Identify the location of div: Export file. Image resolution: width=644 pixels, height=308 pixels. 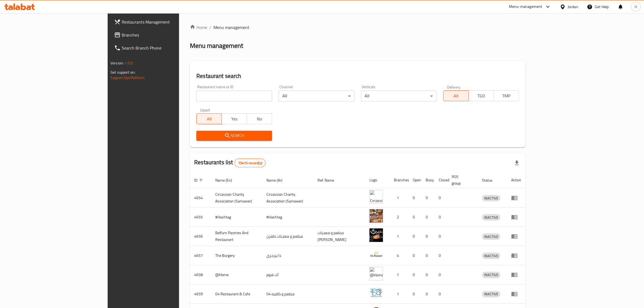
(517, 163).